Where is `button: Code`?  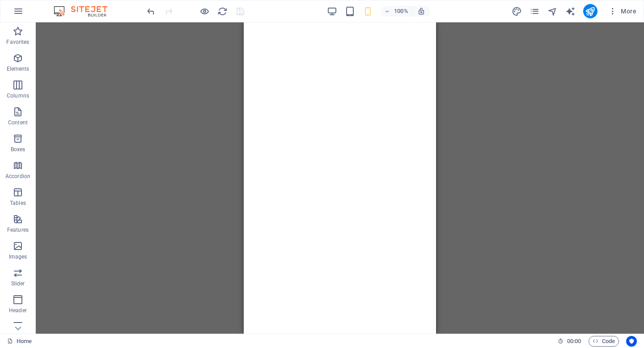
button: Code is located at coordinates (604, 342).